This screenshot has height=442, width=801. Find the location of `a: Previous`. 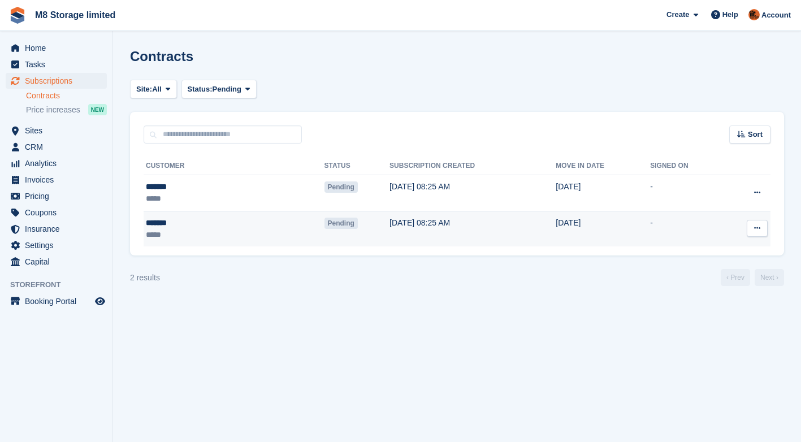

a: Previous is located at coordinates (735, 278).